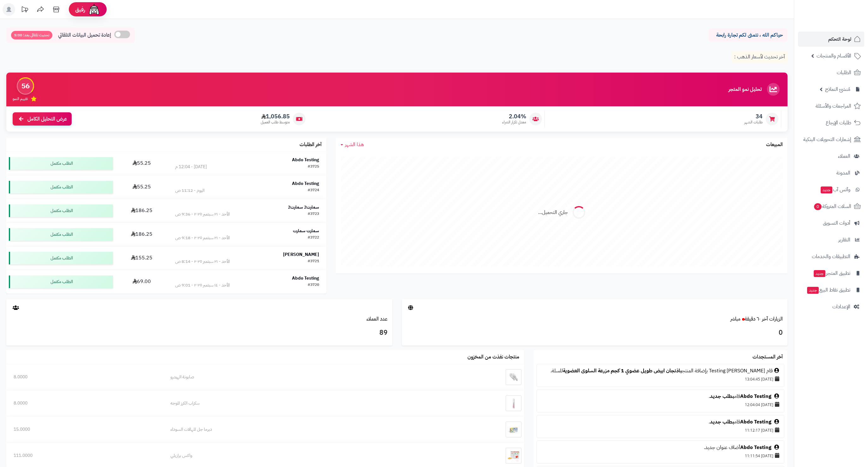  Describe the element at coordinates (818, 206) in the screenshot. I see `span: 0` at that location.